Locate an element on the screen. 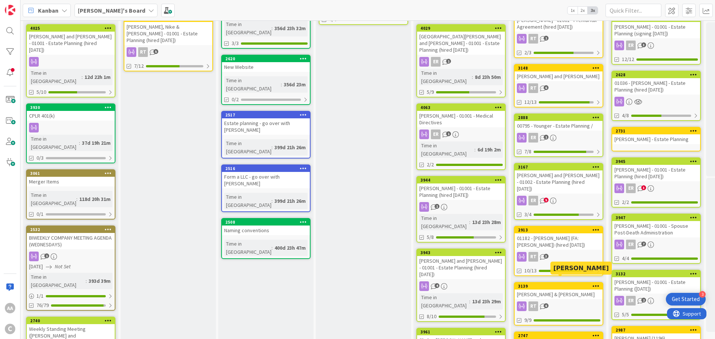 The image size is (715, 339). div: 2508Naming conventions is located at coordinates (266, 227).